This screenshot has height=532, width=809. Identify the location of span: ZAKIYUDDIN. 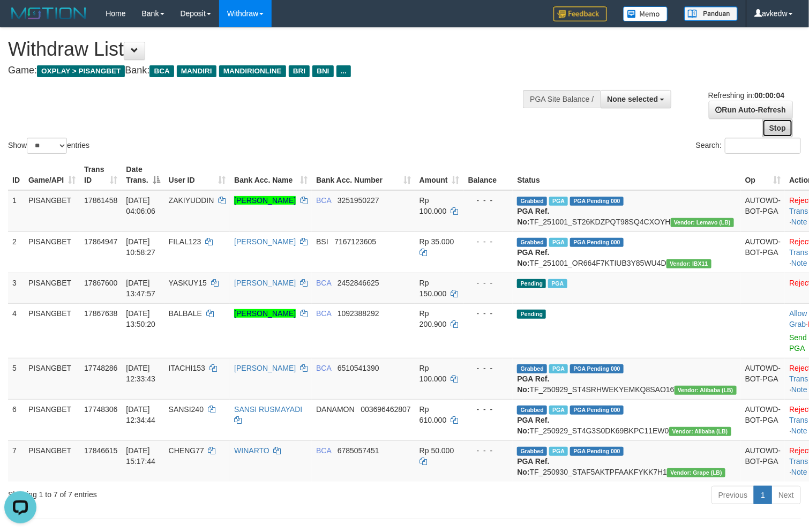
(191, 200).